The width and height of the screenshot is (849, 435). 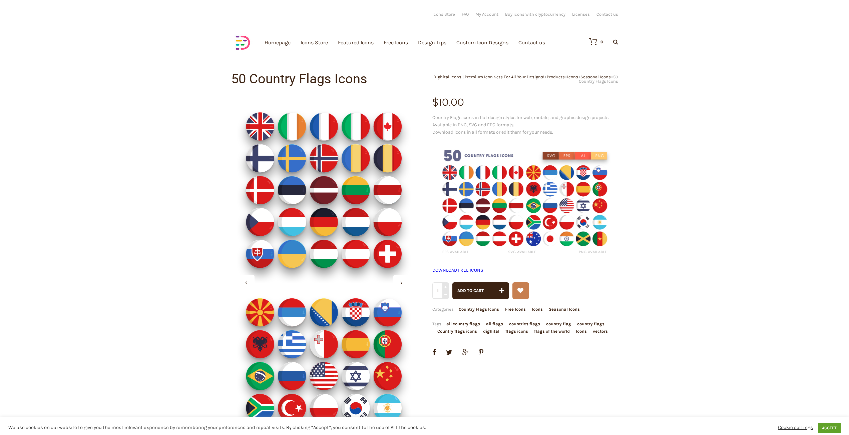 I want to click on a: Design Tips, so click(x=432, y=42).